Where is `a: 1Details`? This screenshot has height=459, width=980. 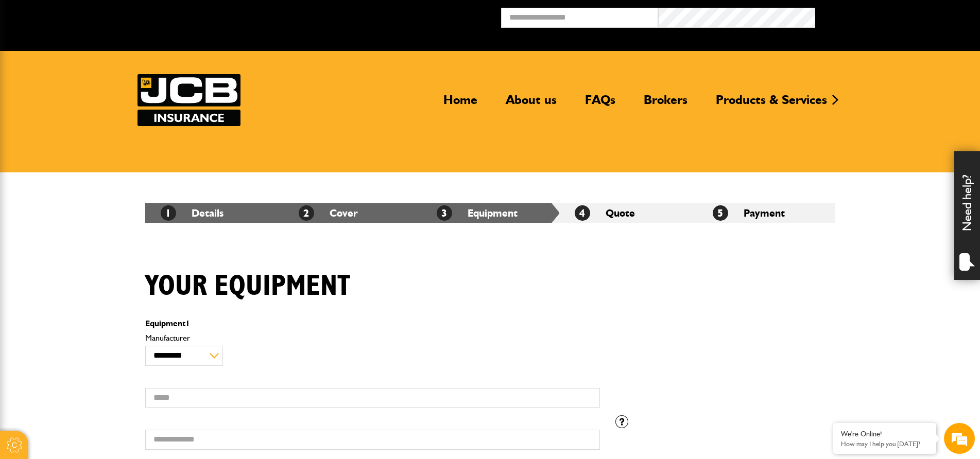
a: 1Details is located at coordinates (192, 213).